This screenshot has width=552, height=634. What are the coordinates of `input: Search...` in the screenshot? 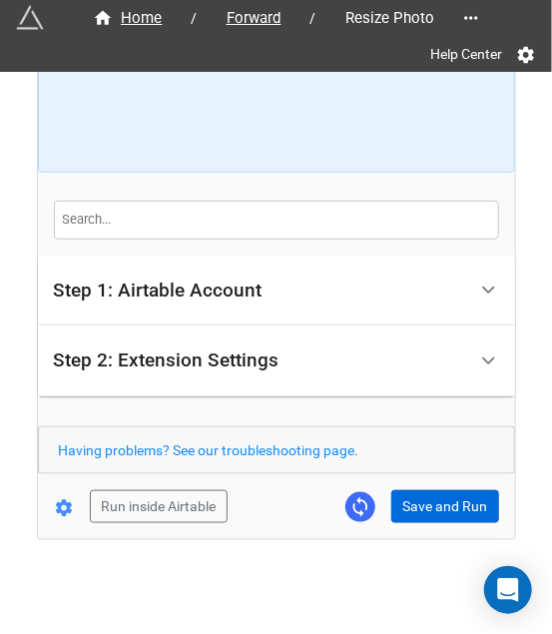 It's located at (277, 220).